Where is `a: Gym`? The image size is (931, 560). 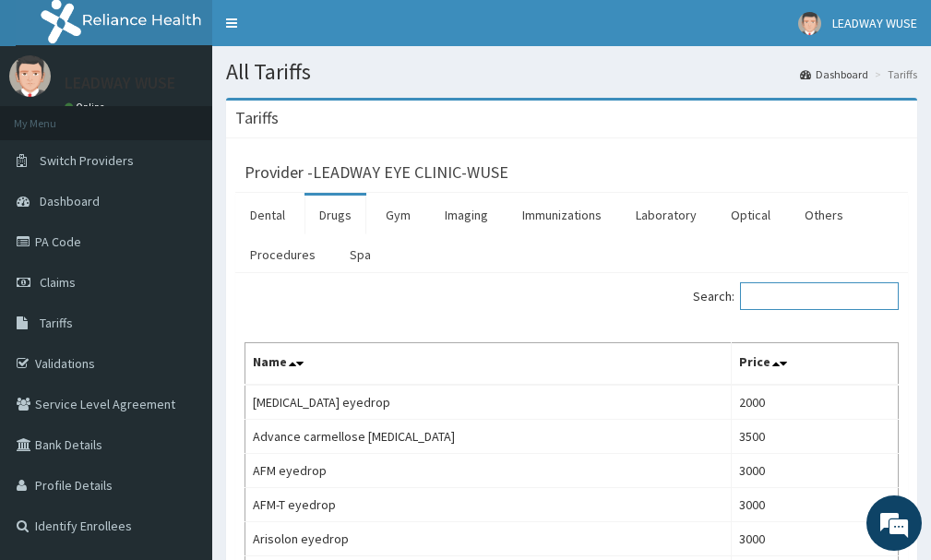 a: Gym is located at coordinates (398, 215).